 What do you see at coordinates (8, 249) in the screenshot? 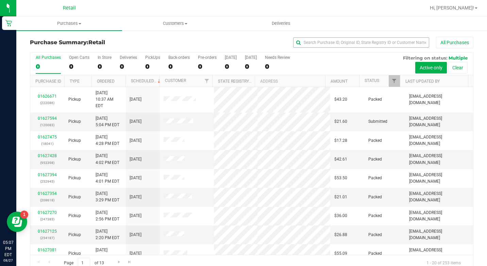
I see `p: 05:07 PM EDT` at bounding box center [8, 249].